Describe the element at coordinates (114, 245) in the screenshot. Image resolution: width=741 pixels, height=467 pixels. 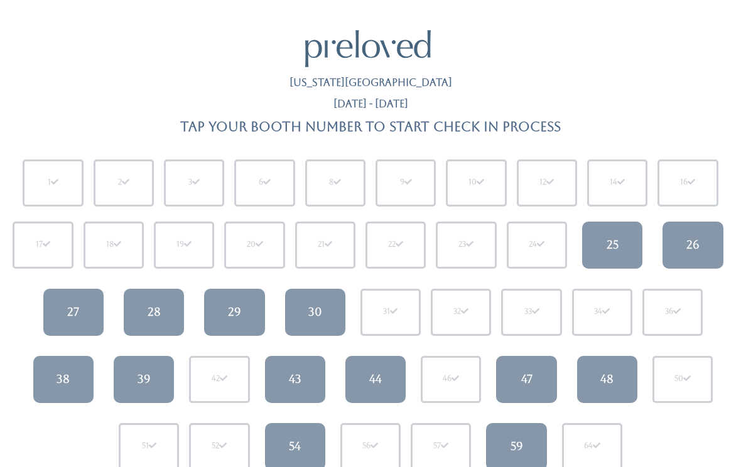
I see `div: 18` at that location.